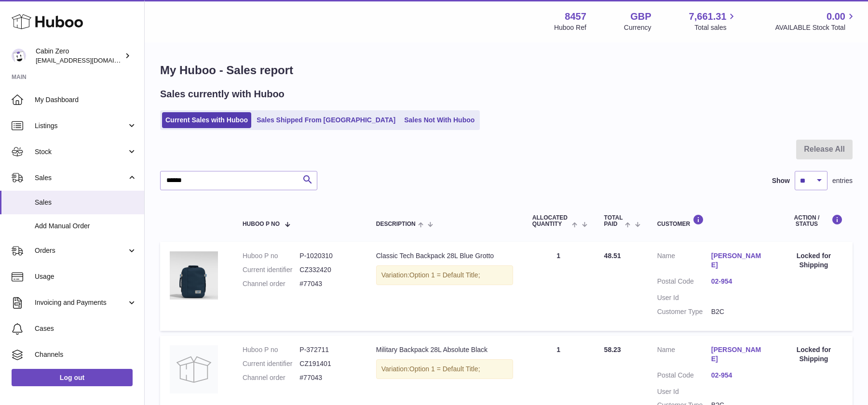 The width and height of the screenshot is (868, 405). I want to click on a: Sales Not With Huboo, so click(439, 120).